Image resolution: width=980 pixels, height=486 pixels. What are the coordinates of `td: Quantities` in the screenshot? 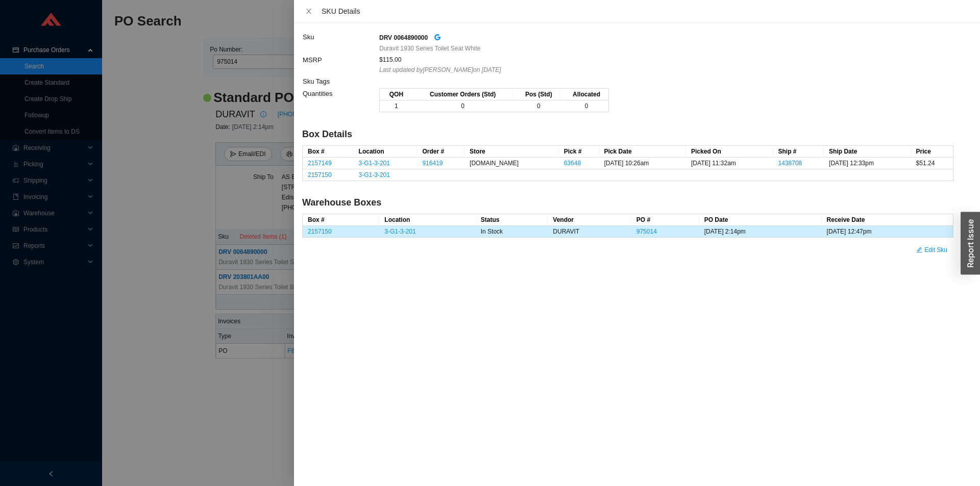 It's located at (341, 103).